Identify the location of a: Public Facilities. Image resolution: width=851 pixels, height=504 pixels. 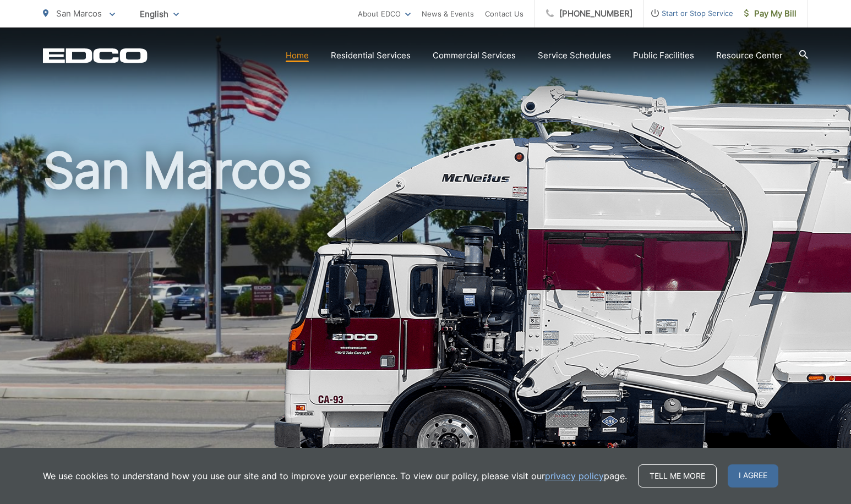
(663, 56).